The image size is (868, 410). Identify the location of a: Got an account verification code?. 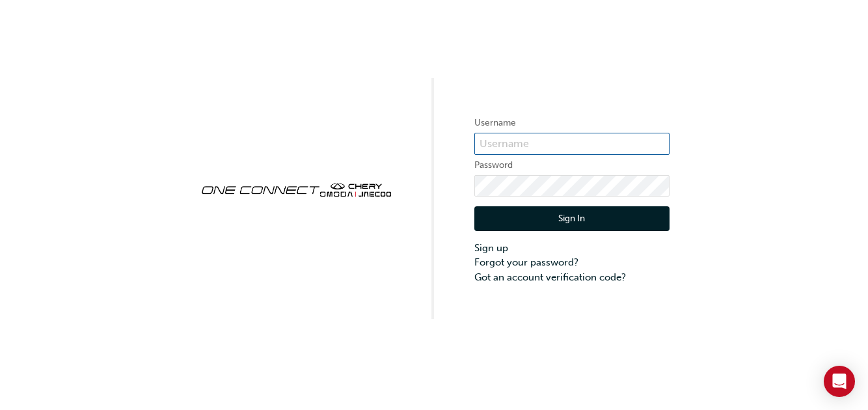
(572, 277).